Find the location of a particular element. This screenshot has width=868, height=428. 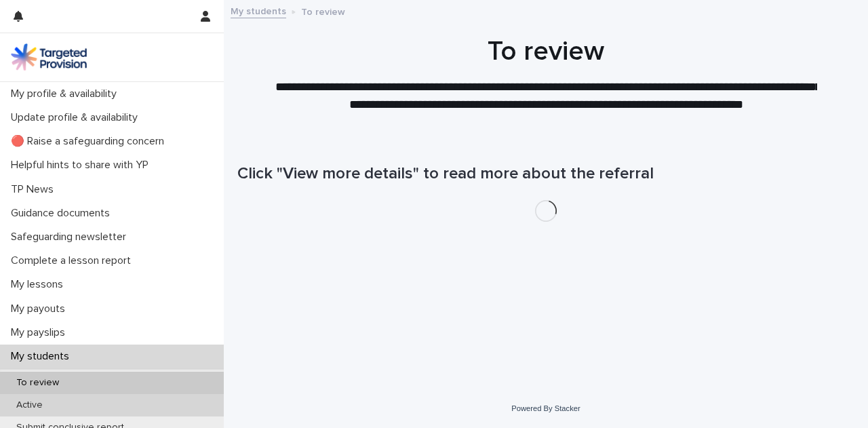

p: My payouts is located at coordinates (41, 309).